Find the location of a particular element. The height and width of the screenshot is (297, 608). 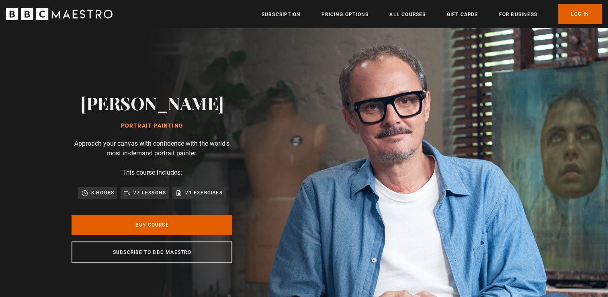

p: 21 exercises is located at coordinates (204, 193).